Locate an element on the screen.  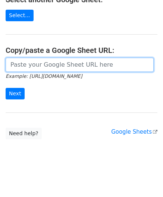
input: Next is located at coordinates (15, 94).